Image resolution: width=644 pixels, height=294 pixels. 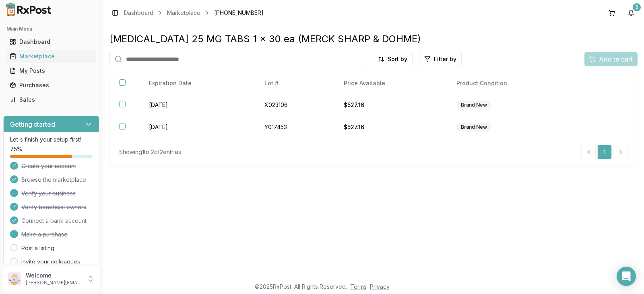 I want to click on p: Welcome, so click(x=53, y=275).